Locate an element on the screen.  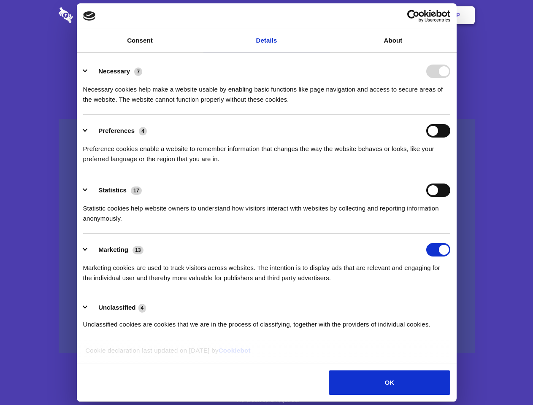
img: logo is located at coordinates (90, 16).